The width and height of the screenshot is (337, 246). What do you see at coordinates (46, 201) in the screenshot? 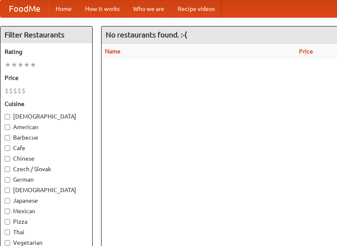
I see `label: Japanese` at bounding box center [46, 201].